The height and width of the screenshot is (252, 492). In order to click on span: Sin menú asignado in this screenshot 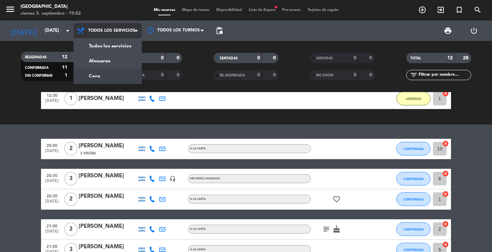, I will do `click(205, 179)`.